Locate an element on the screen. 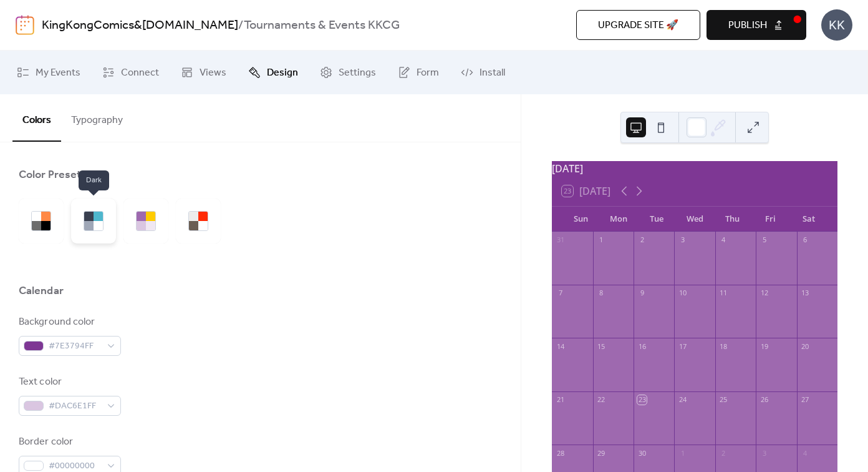  div: 31 is located at coordinates (560, 240).